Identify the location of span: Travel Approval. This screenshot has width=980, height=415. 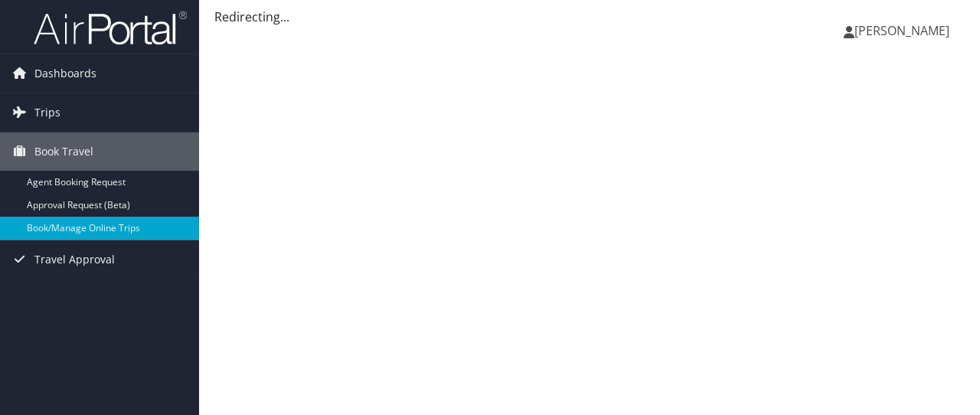
(74, 259).